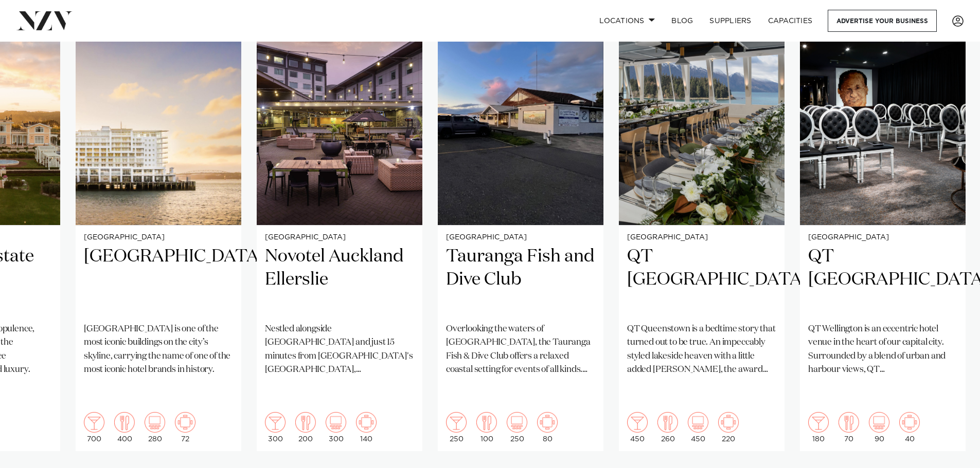 Image resolution: width=980 pixels, height=468 pixels. What do you see at coordinates (879, 428) in the screenshot?
I see `div: 90` at bounding box center [879, 428].